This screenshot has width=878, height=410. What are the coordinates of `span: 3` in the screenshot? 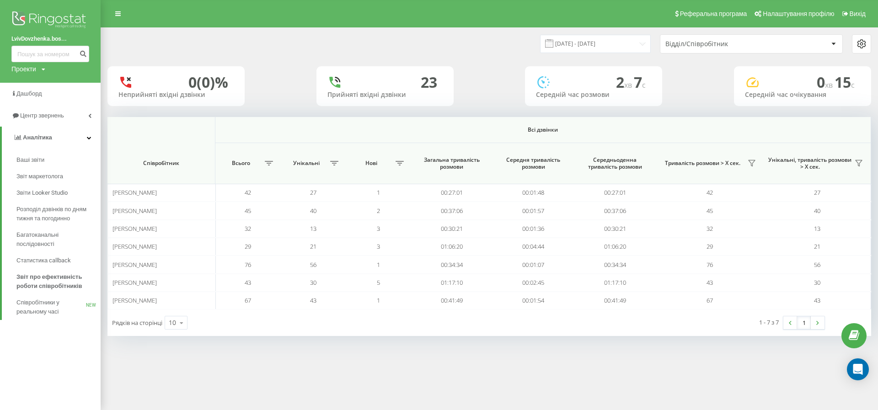 It's located at (378, 229).